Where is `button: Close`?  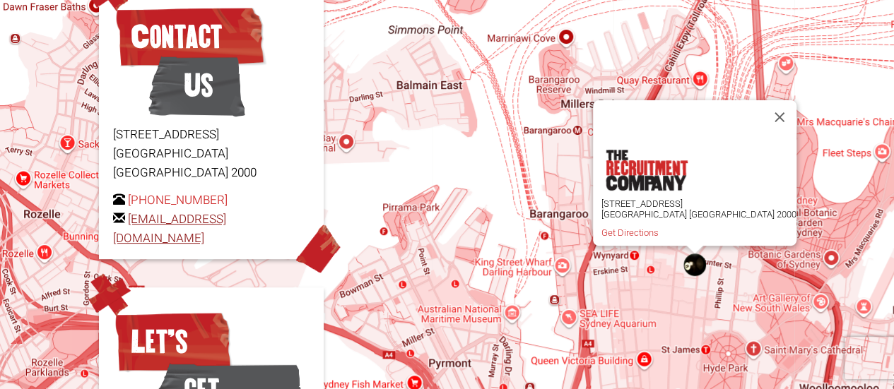 button: Close is located at coordinates (780, 117).